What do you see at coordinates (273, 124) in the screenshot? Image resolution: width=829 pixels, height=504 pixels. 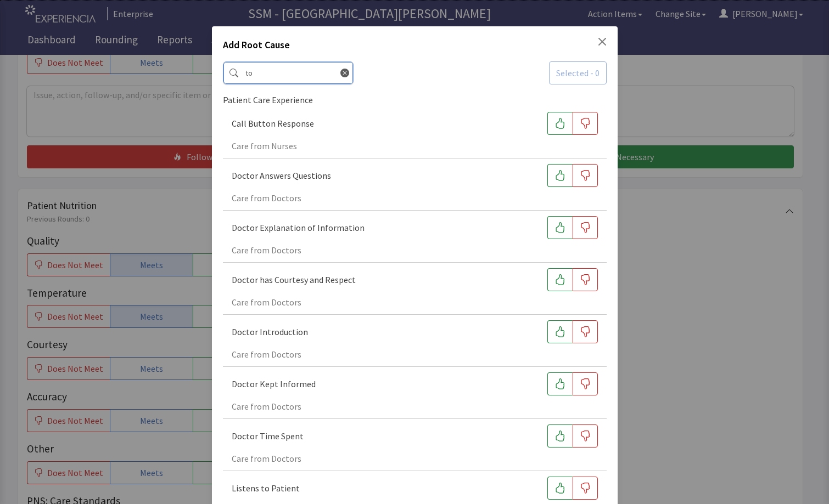 I see `p: Call Button Response` at bounding box center [273, 124].